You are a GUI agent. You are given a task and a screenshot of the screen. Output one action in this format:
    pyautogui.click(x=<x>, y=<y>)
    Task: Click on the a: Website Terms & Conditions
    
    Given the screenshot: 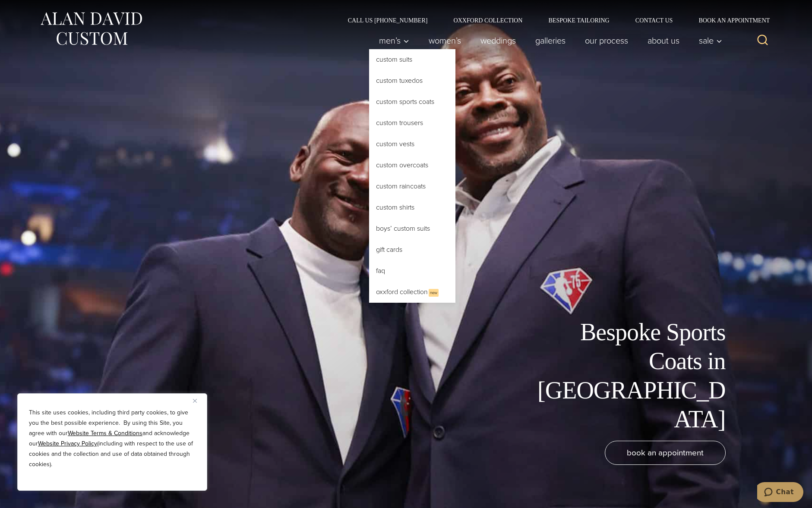 What is the action you would take?
    pyautogui.click(x=105, y=433)
    